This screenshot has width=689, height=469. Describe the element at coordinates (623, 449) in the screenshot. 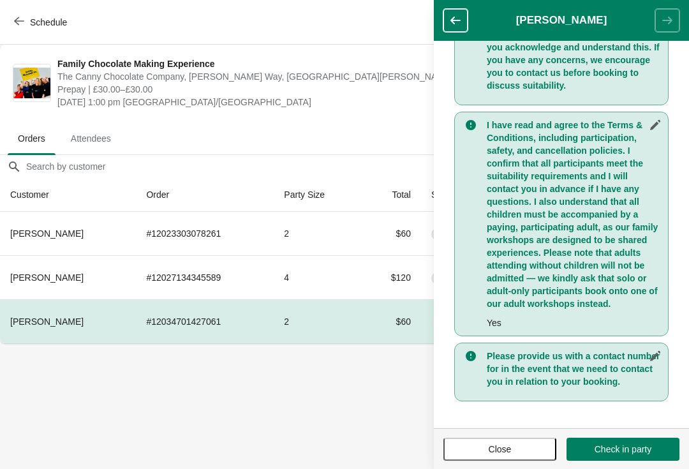

I see `span: Check in party` at that location.